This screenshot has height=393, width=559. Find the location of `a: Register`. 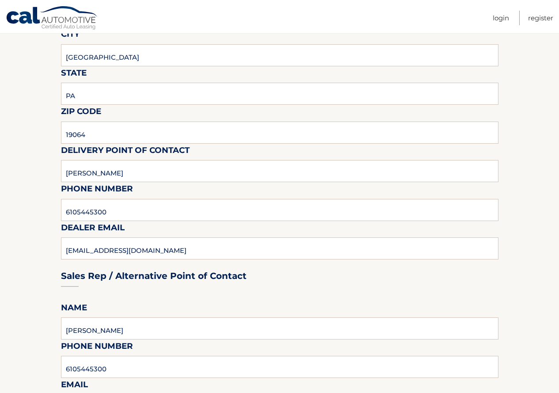

a: Register is located at coordinates (541, 18).